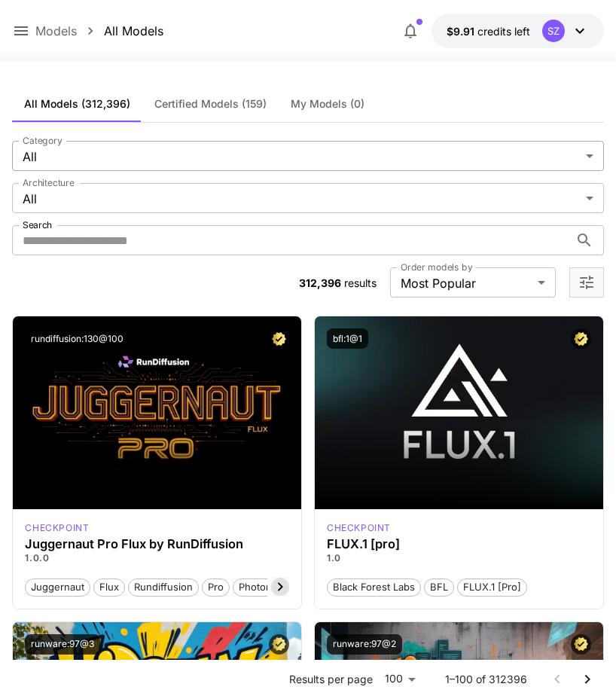  Describe the element at coordinates (373, 587) in the screenshot. I see `span: Black Forest Labs` at that location.